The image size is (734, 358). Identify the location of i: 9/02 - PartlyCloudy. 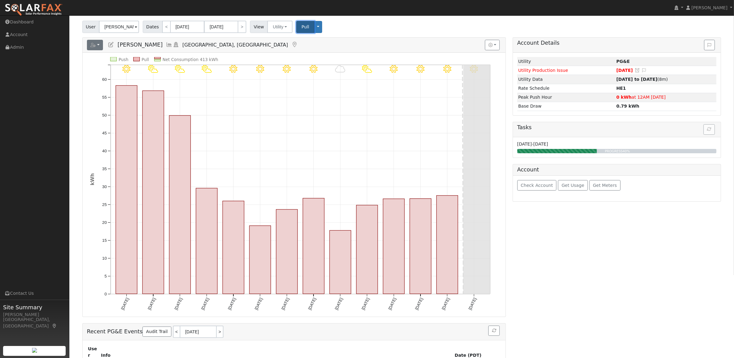
(153, 69).